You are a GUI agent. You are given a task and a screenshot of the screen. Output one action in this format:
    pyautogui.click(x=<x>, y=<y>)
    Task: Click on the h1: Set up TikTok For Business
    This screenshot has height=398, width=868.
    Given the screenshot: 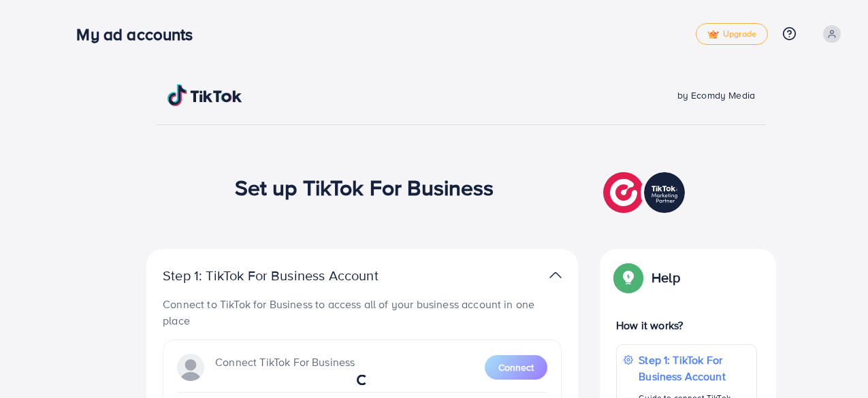 What is the action you would take?
    pyautogui.click(x=364, y=187)
    